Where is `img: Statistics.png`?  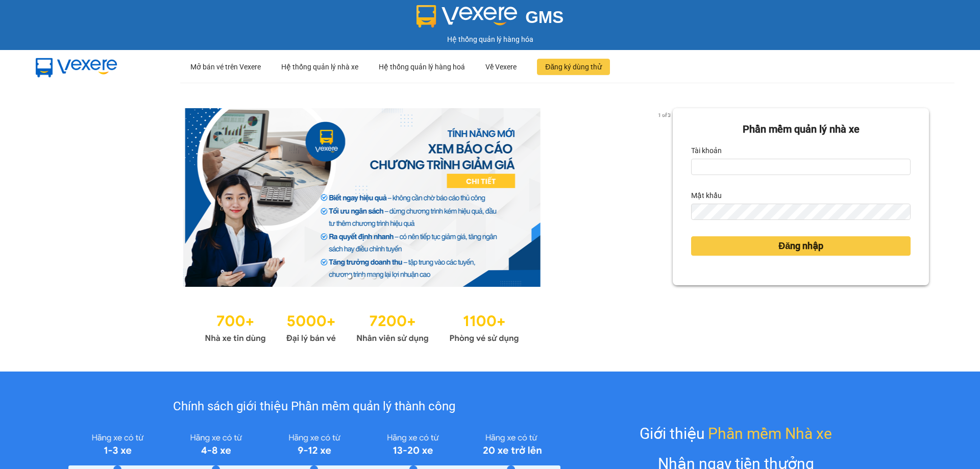 img: Statistics.png is located at coordinates (362, 327).